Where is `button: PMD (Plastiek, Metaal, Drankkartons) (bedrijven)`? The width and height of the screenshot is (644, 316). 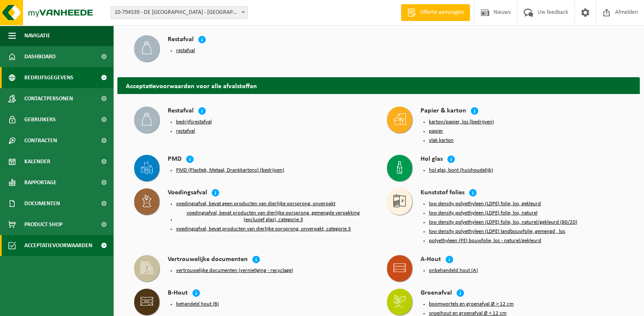 button: PMD (Plastiek, Metaal, Drankkartons) (bedrijven) is located at coordinates (230, 170).